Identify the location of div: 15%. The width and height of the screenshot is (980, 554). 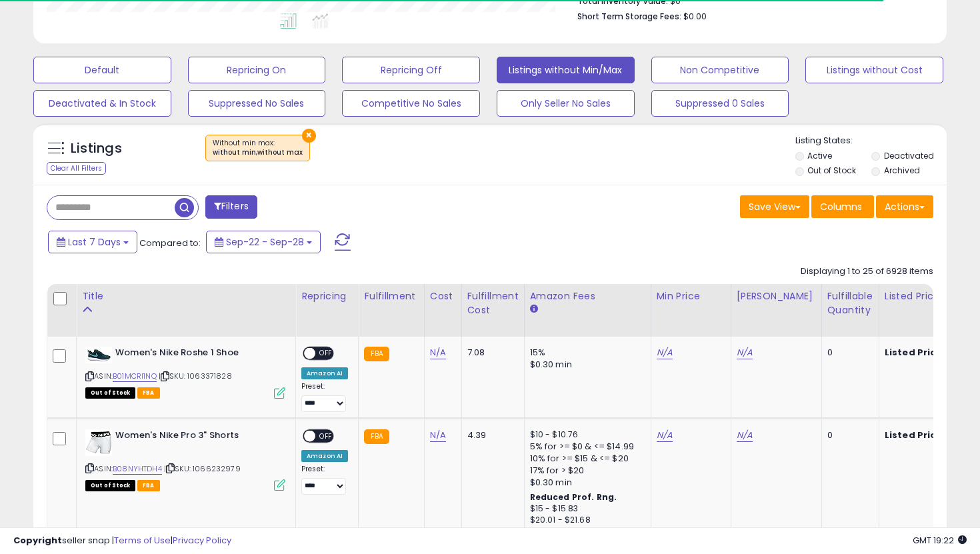
(586, 352).